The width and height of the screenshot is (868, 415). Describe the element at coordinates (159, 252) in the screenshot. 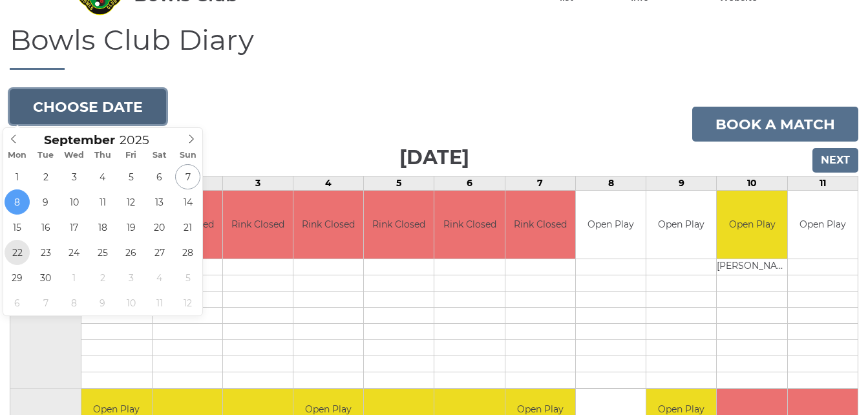

I see `span: September 27, 2025` at that location.